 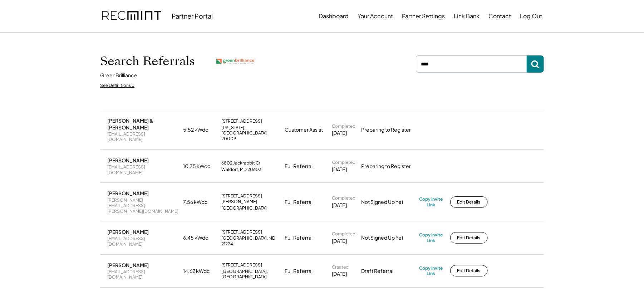 I want to click on img: greenbrilliance.png, so click(x=236, y=61).